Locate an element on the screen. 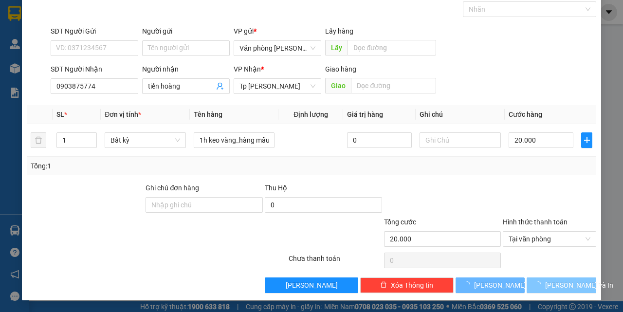 The width and height of the screenshot is (623, 312). div: Tổng: 1 is located at coordinates (136, 166).